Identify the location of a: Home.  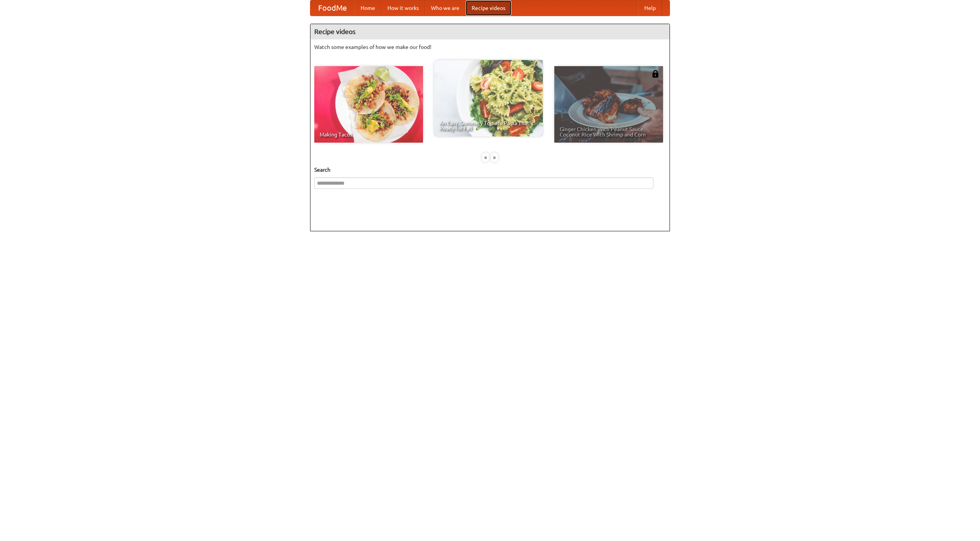
(368, 8).